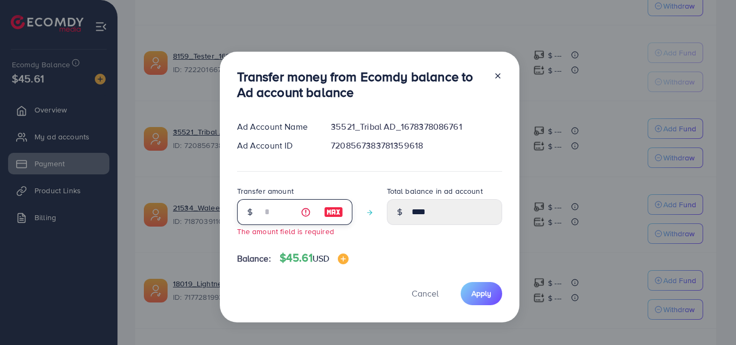 This screenshot has width=736, height=345. I want to click on h3: Transfer money from Ecomdy balance to Ad account balance, so click(361, 85).